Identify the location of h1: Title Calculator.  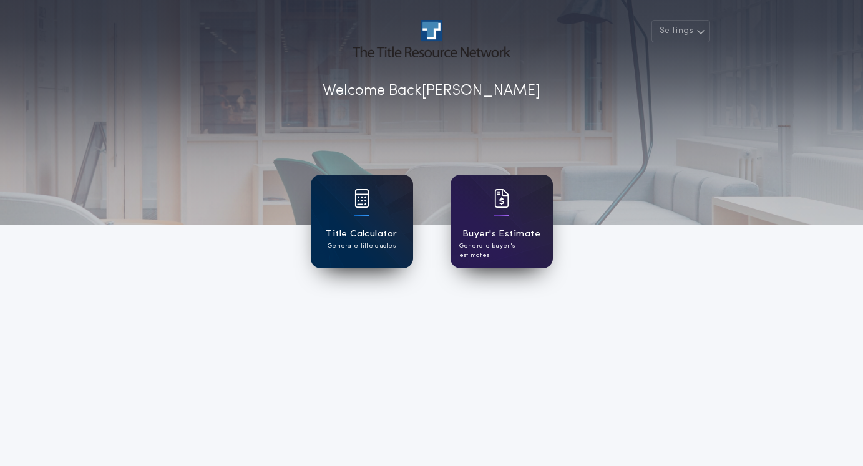
(361, 234).